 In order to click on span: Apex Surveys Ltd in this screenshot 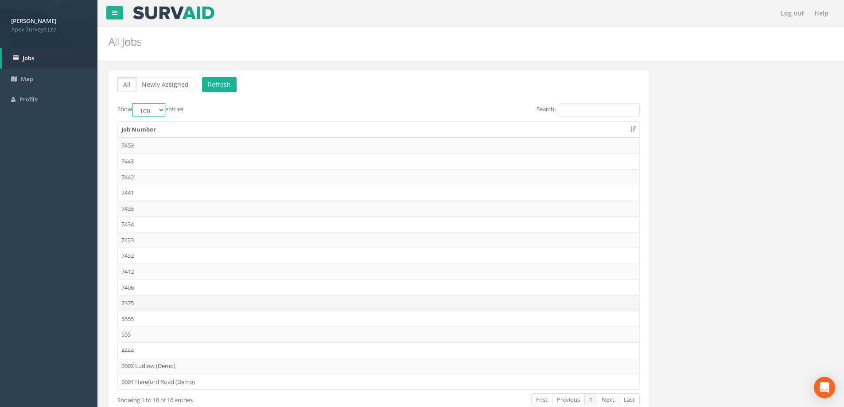, I will do `click(49, 29)`.